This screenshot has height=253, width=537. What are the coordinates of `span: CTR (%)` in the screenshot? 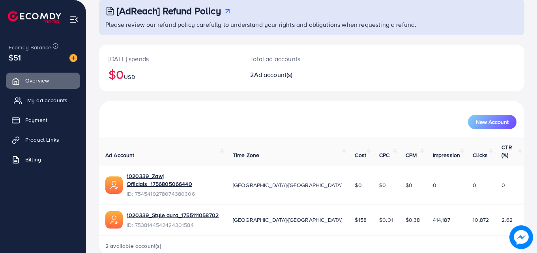 It's located at (507, 151).